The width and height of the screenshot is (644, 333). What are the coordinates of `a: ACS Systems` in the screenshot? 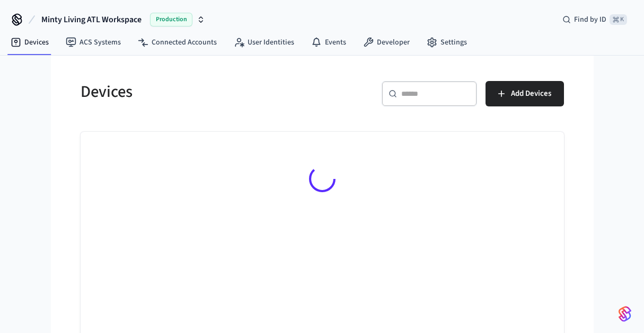 It's located at (93, 42).